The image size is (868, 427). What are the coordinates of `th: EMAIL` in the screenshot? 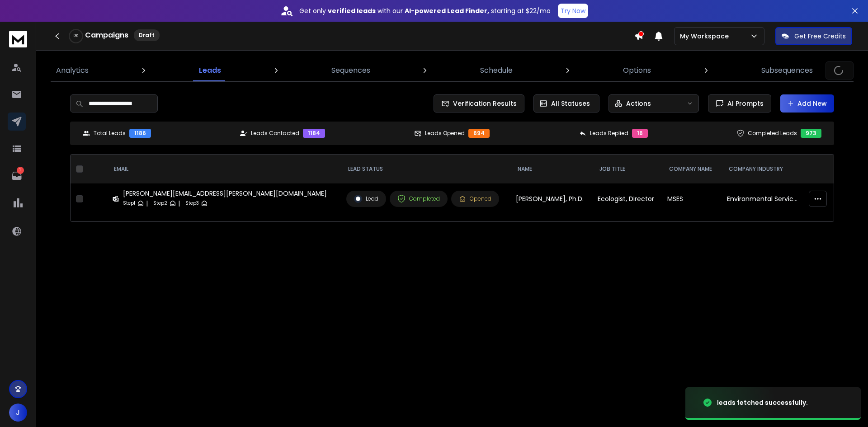 It's located at (224, 169).